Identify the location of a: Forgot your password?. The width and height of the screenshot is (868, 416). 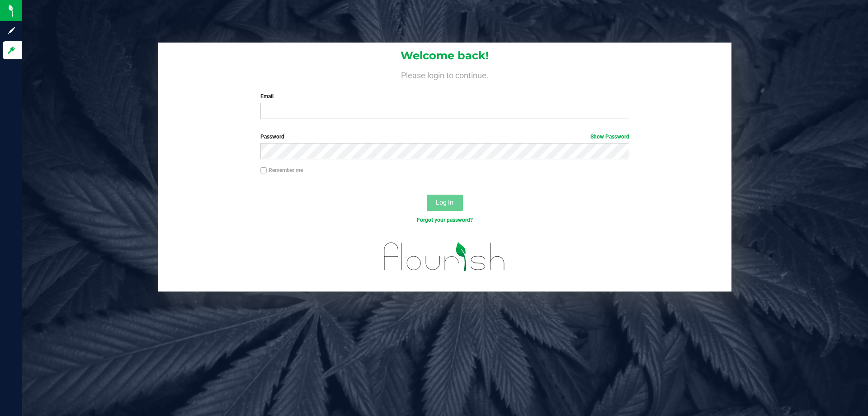
(445, 220).